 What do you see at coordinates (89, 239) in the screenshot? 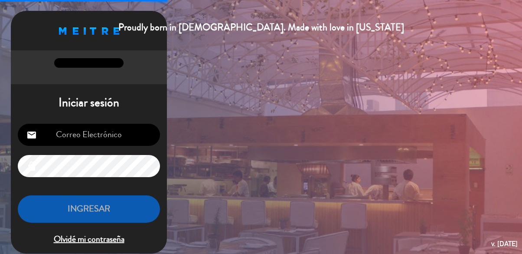
I see `span: Olvidé mi contraseña` at bounding box center [89, 239].